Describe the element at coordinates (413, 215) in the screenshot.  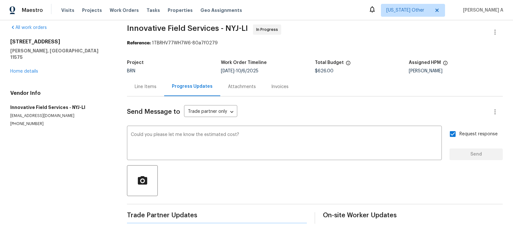
I see `span: On-site Worker Updates` at that location.